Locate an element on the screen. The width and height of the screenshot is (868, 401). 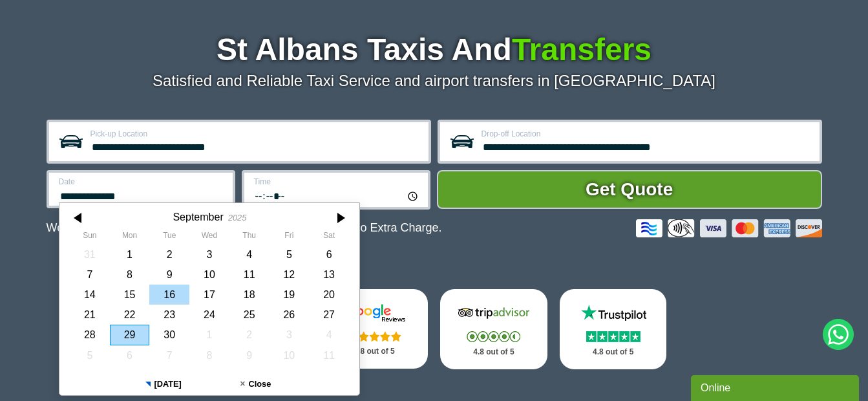
div: 22 September 2025 is located at coordinates (129, 314).